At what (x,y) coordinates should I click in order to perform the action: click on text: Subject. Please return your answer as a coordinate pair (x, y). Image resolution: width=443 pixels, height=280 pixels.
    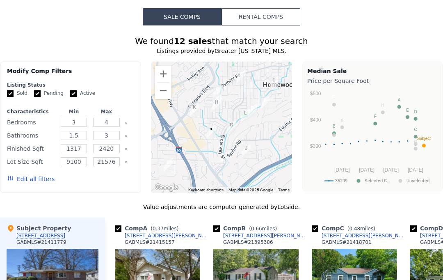
    Looking at the image, I should click on (424, 138).